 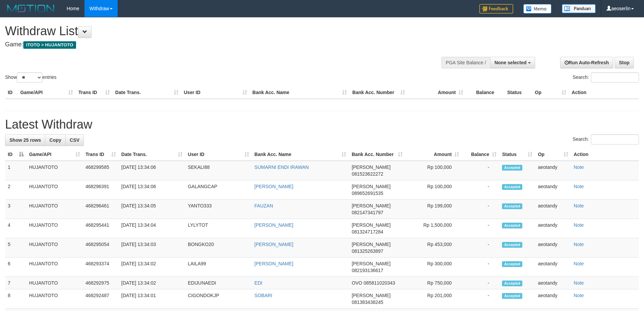 I want to click on th: User ID: activate to sort column ascending, so click(x=219, y=154).